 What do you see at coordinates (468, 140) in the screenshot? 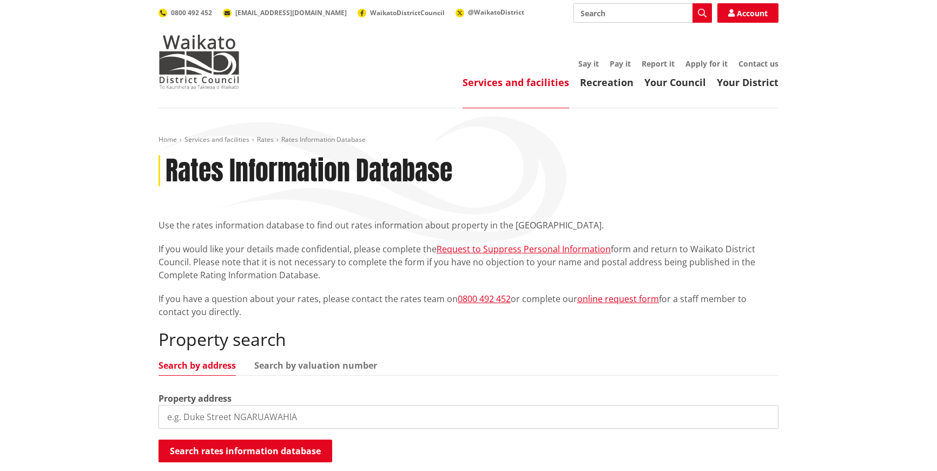
I see `nav: breadcrumb` at bounding box center [468, 140].